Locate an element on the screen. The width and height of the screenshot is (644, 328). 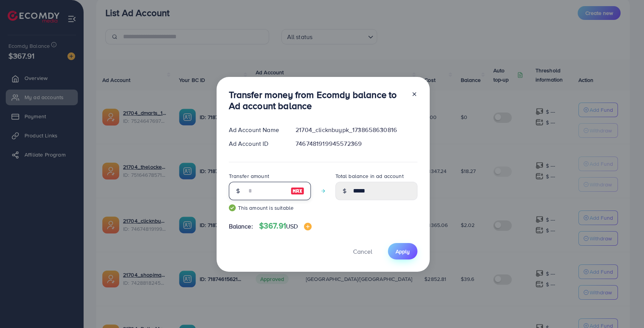
div: Ad Account Name is located at coordinates (256, 130).